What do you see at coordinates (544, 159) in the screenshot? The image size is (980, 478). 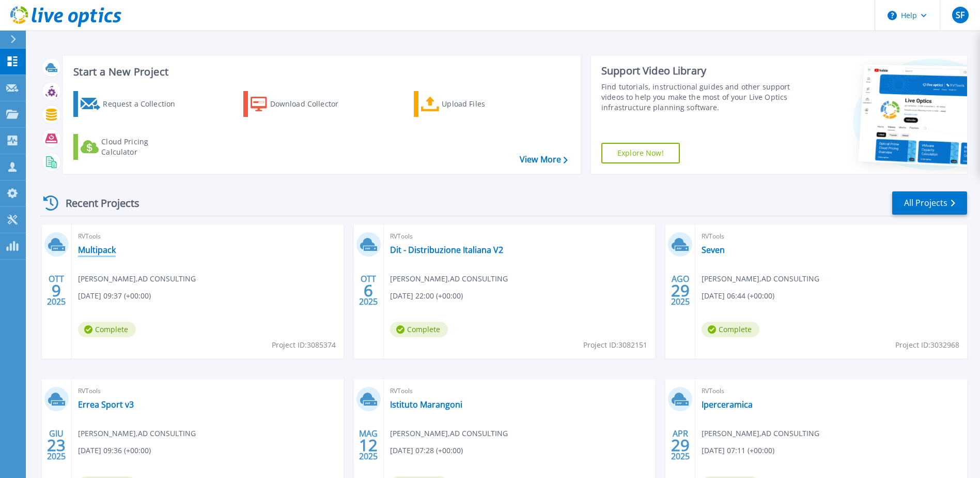 I see `a: View More` at bounding box center [544, 159].